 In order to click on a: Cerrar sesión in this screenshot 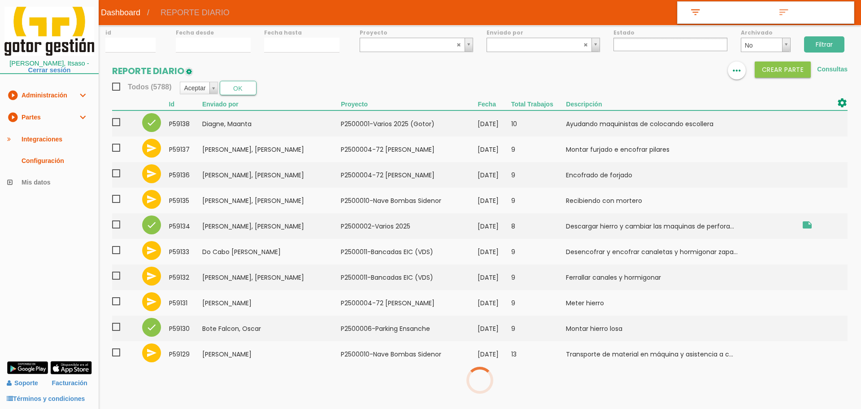, I will do `click(49, 70)`.